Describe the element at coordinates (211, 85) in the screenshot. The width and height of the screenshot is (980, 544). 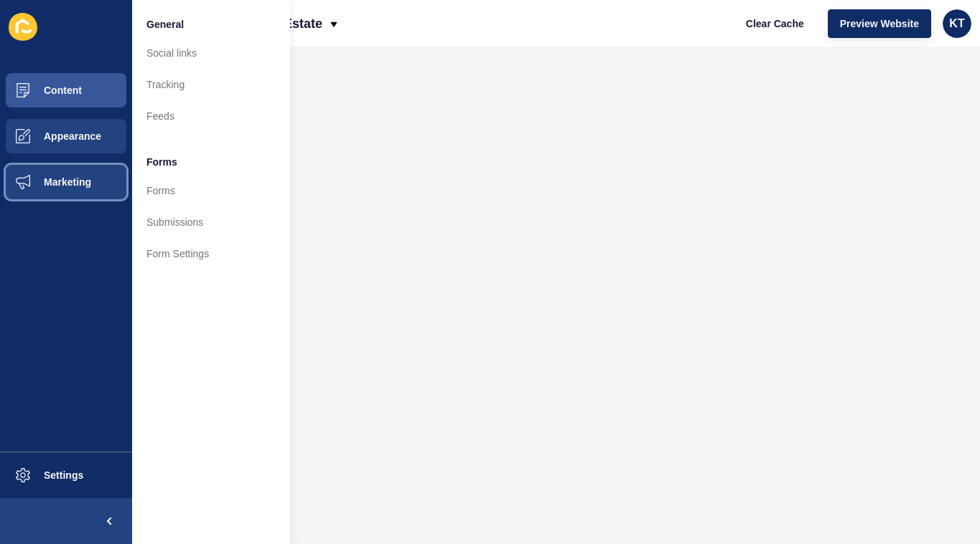
I see `a: Tracking` at that location.